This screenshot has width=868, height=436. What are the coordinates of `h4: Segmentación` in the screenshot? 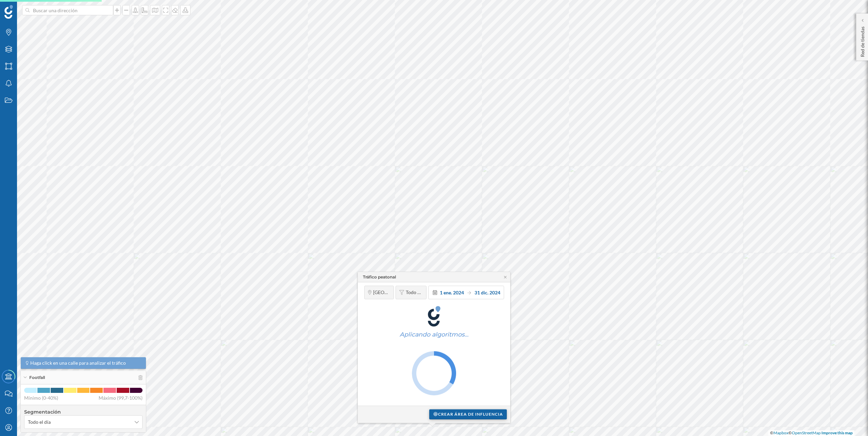 It's located at (83, 412).